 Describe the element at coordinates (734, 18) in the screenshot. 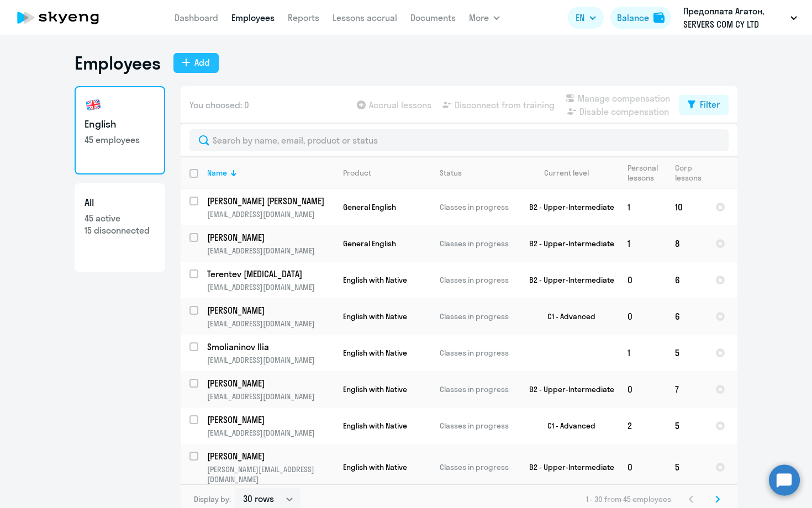

I see `p: Предоплата Агатон, SERVERS COM CY LTD` at that location.